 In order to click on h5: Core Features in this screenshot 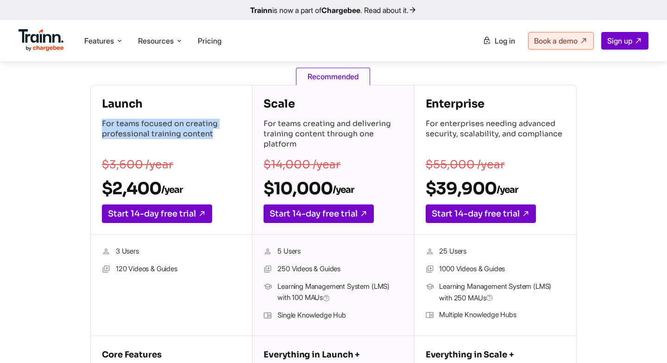, I will do `click(171, 354)`.